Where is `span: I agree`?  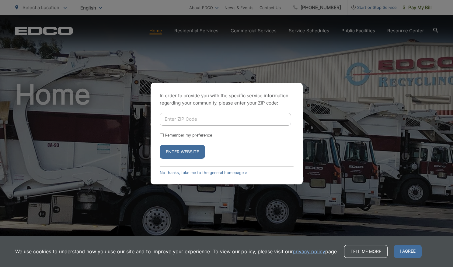
span: I agree is located at coordinates (408, 251).